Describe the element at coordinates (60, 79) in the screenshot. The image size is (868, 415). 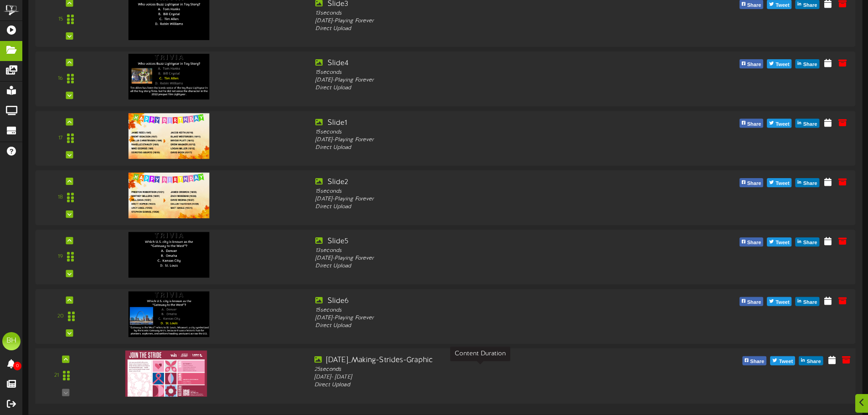
I see `div: 16` at that location.